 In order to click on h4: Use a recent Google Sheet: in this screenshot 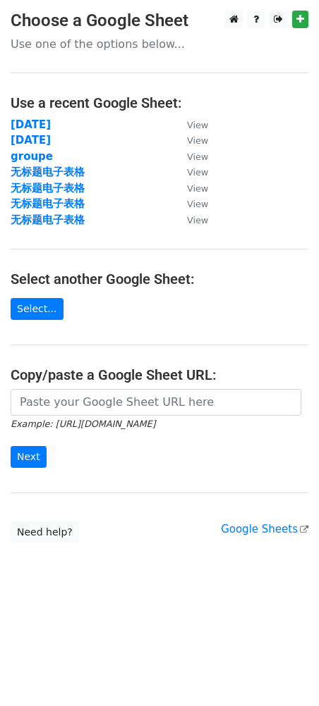, I will do `click(159, 103)`.